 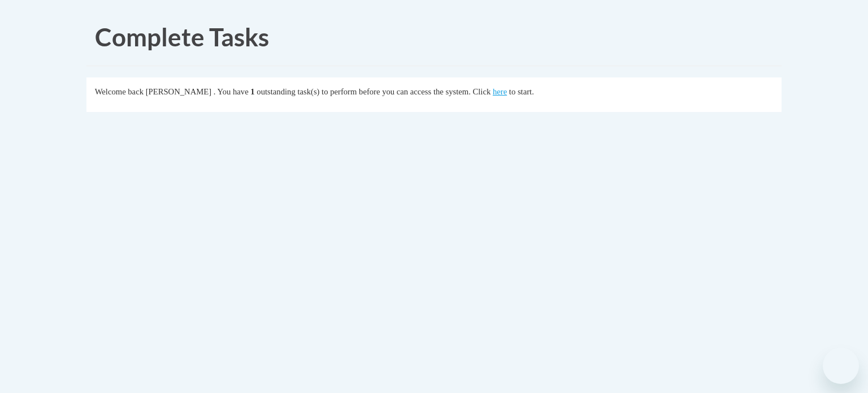 I want to click on span: . You have, so click(x=231, y=92).